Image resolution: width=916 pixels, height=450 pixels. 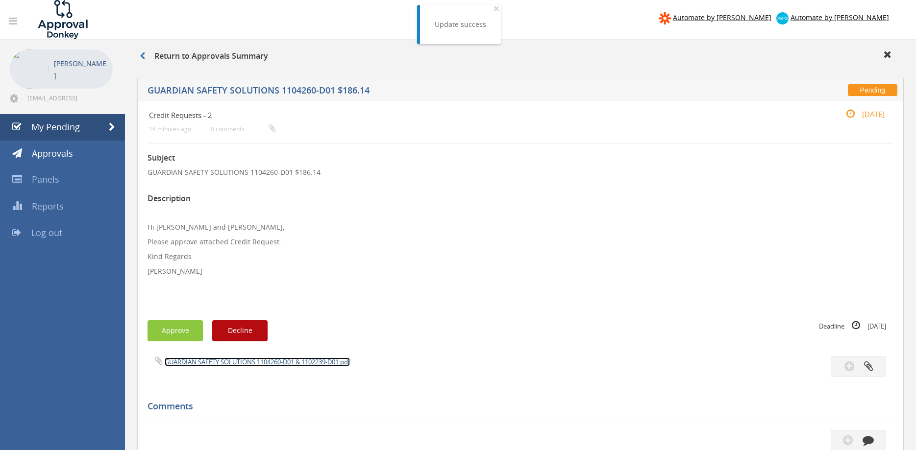 I want to click on h3: Subject, so click(x=521, y=158).